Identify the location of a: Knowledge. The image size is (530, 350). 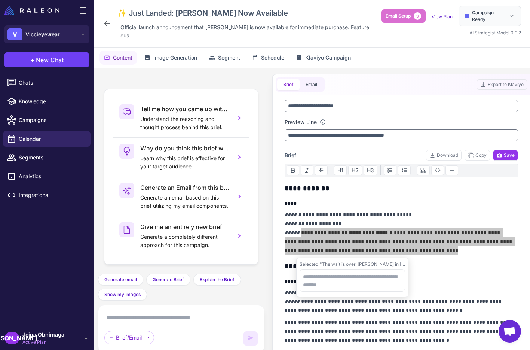
(47, 101).